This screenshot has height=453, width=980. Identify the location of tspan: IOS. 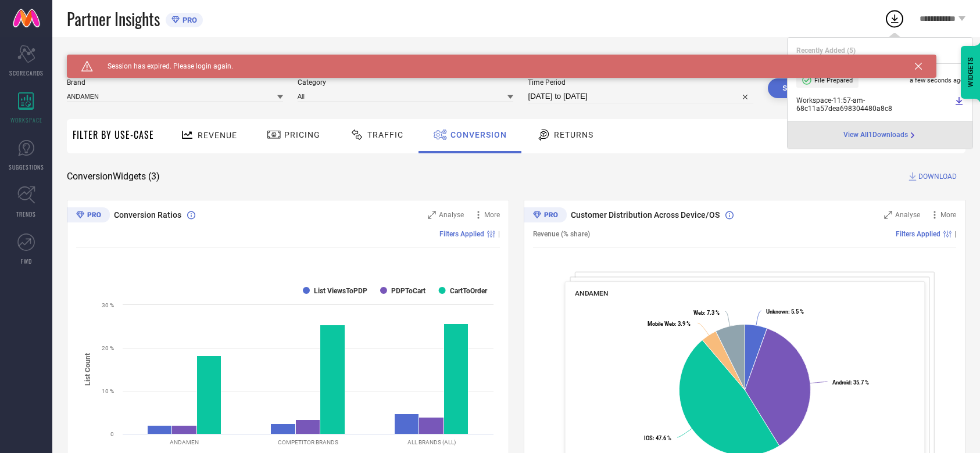
(648, 438).